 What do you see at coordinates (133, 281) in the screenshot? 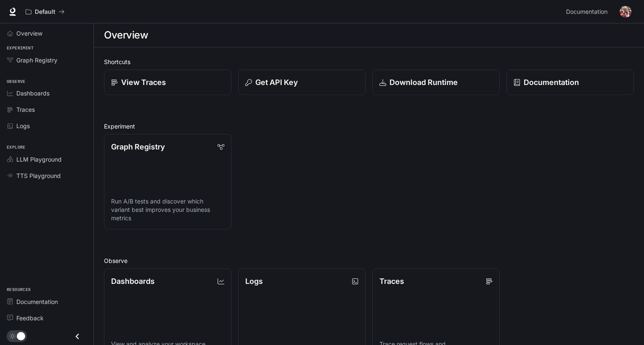
I see `p: Dashboards` at bounding box center [133, 281].